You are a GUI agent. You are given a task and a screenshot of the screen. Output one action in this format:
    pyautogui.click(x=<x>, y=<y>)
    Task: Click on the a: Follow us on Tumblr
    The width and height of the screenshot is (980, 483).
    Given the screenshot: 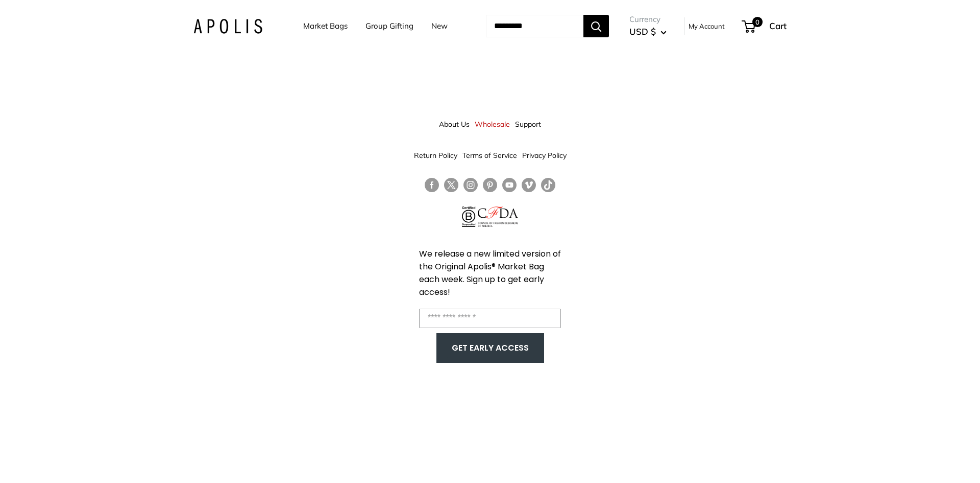 What is the action you would take?
    pyautogui.click(x=548, y=185)
    